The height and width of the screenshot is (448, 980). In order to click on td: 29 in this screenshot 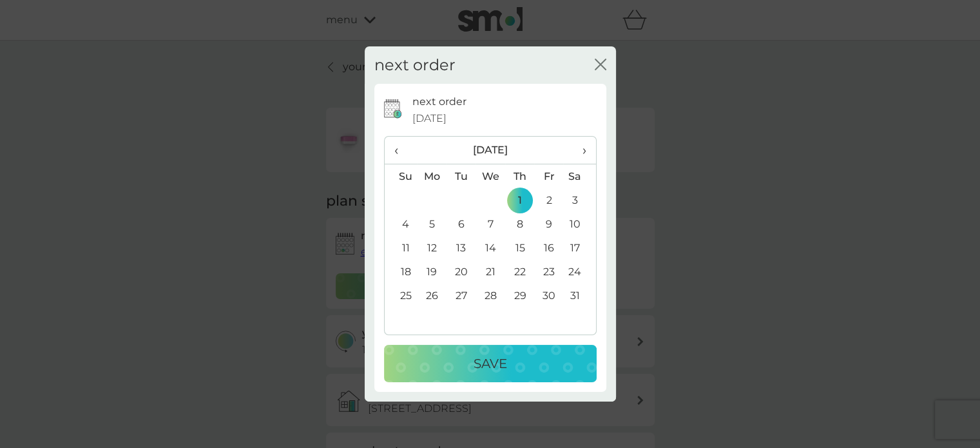, I will do `click(519, 295)`.